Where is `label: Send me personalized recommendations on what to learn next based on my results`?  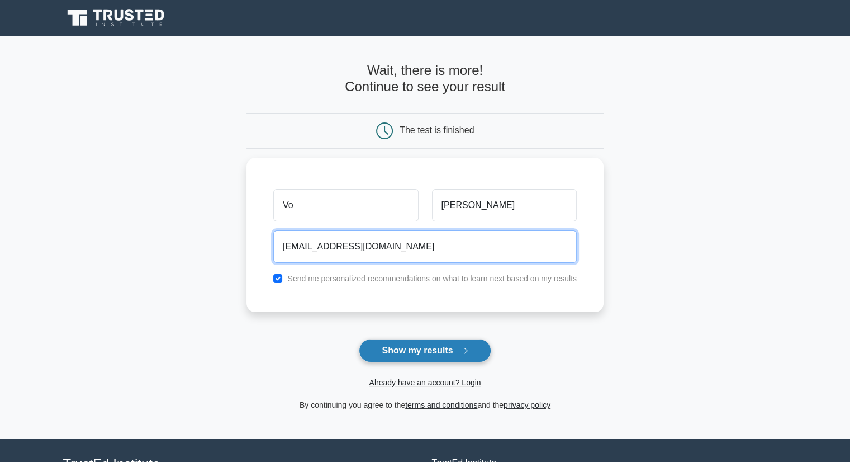
label: Send me personalized recommendations on what to learn next based on my results is located at coordinates (432, 278).